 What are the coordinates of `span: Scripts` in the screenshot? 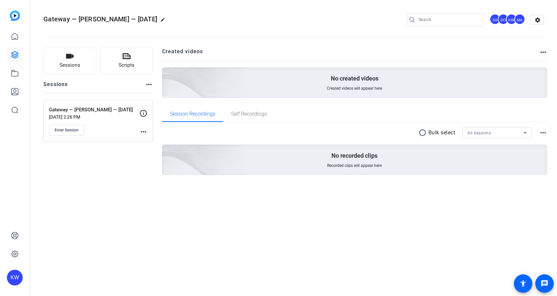 It's located at (127, 65).